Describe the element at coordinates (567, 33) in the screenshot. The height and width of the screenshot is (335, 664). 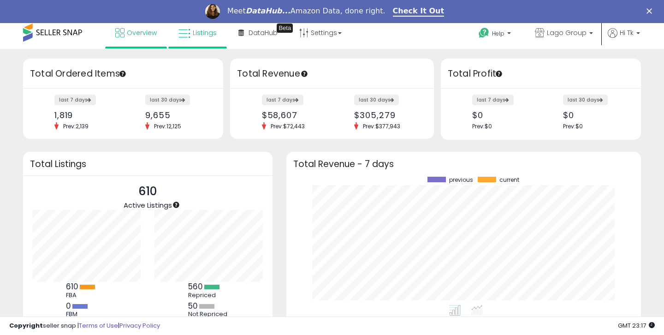
I see `span: Lago Group` at that location.